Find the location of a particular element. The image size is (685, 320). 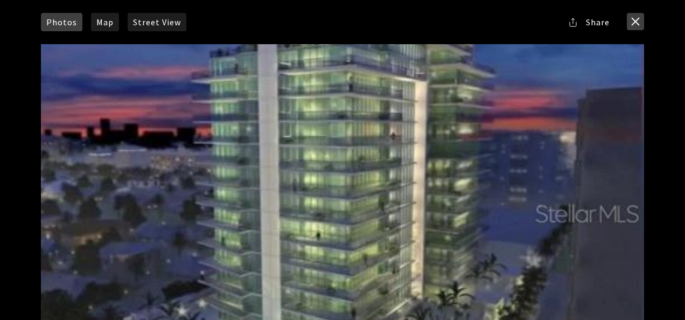

a: Map is located at coordinates (105, 22).